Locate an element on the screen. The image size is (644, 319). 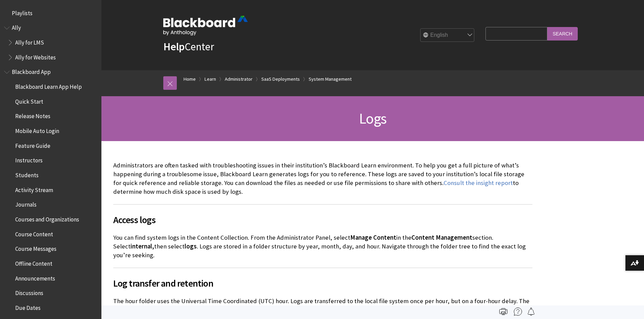
span: Course Messages is located at coordinates (36, 248).